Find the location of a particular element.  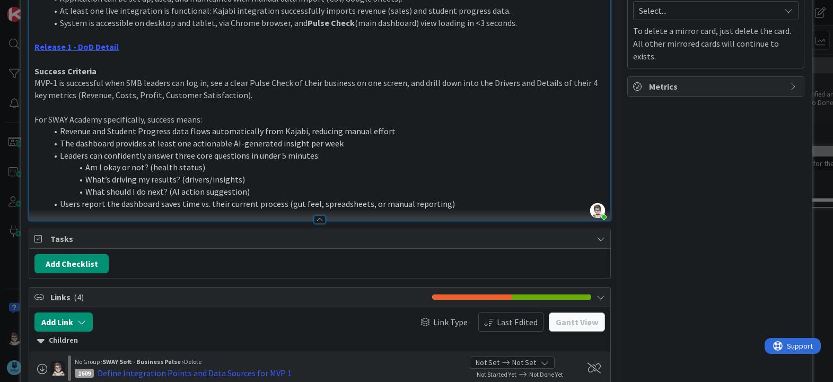

span: Support is located at coordinates (35, 8).